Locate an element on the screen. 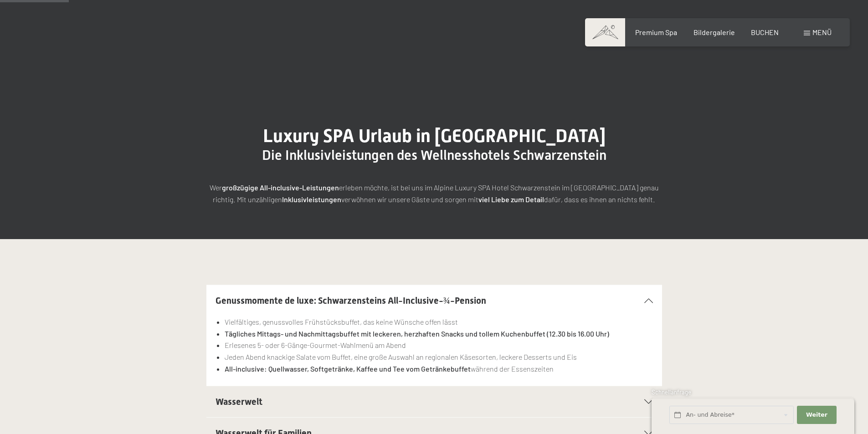 Image resolution: width=868 pixels, height=434 pixels. span: Die Inklusivleistungen des Wellnesshotels Schwarzenstein is located at coordinates (434, 155).